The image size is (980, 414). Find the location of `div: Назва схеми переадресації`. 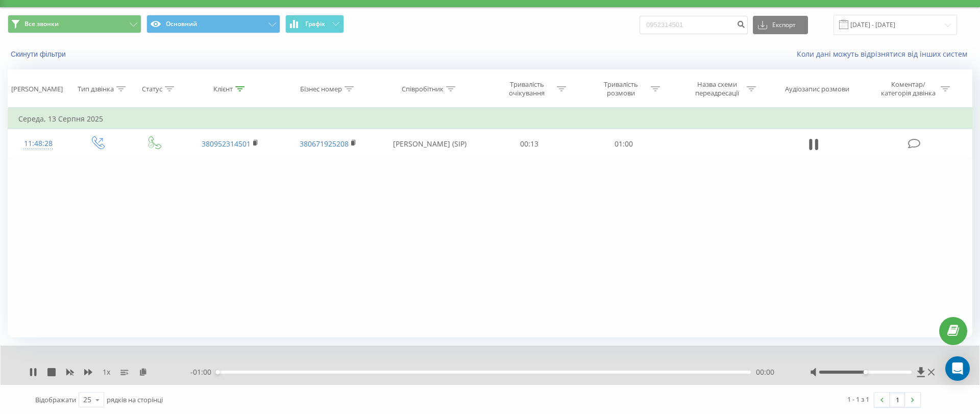

div: Назва схеми переадресації is located at coordinates (717, 89).